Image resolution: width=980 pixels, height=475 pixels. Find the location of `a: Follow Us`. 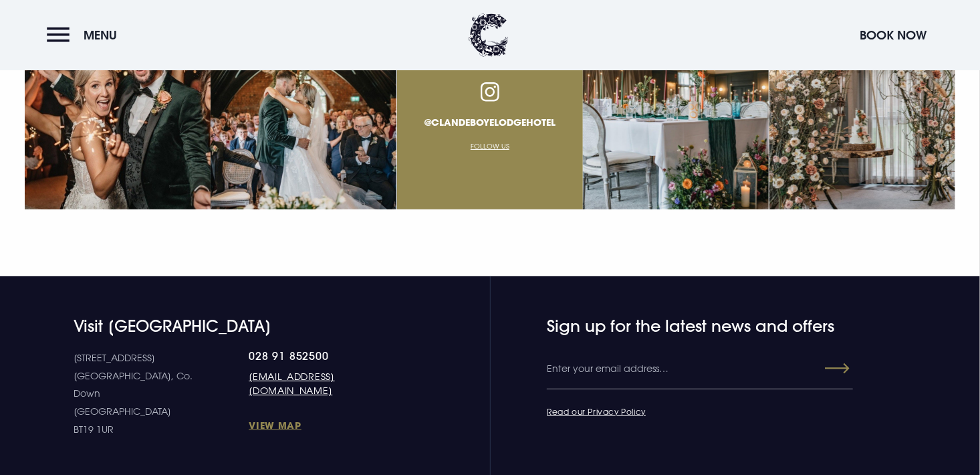

a: Follow Us is located at coordinates (490, 146).